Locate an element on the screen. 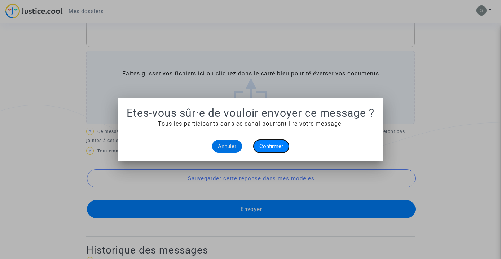  span: Annuler is located at coordinates (227, 146).